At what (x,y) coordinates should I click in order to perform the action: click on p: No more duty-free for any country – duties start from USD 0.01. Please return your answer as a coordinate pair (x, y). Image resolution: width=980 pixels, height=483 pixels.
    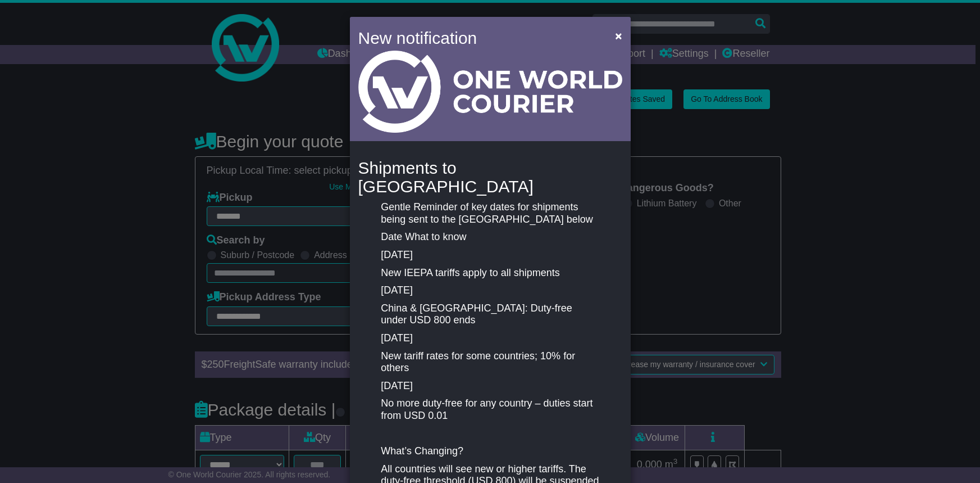
    Looking at the image, I should click on (490, 409).